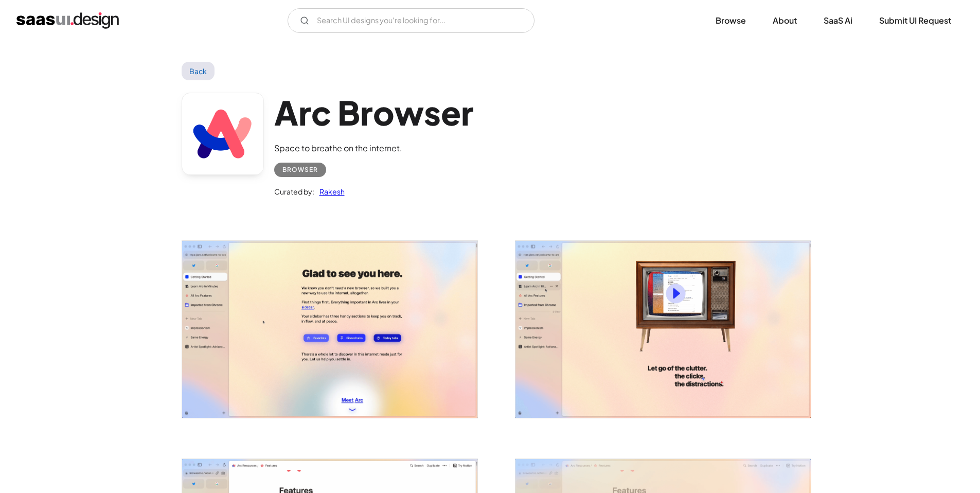  What do you see at coordinates (916, 20) in the screenshot?
I see `a: Submit UI Request` at bounding box center [916, 20].